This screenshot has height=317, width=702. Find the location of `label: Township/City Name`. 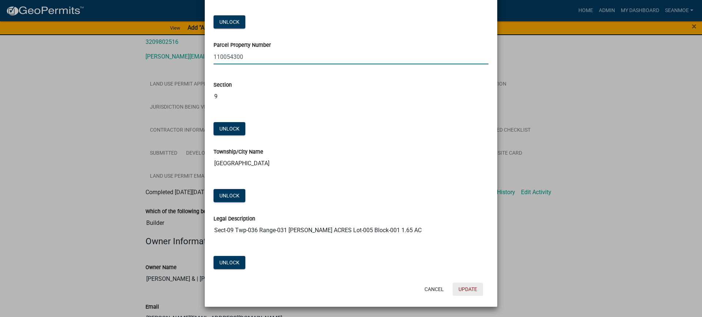

label: Township/City Name is located at coordinates (238, 152).